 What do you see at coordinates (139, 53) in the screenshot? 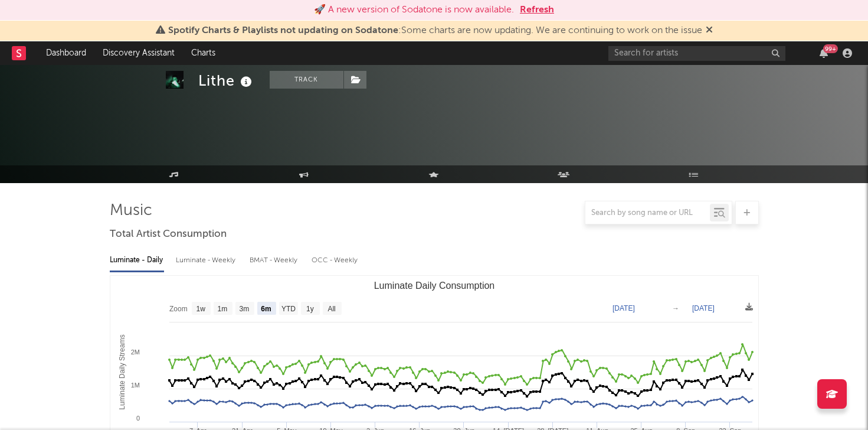
I see `a: Discovery Assistant` at bounding box center [139, 53].